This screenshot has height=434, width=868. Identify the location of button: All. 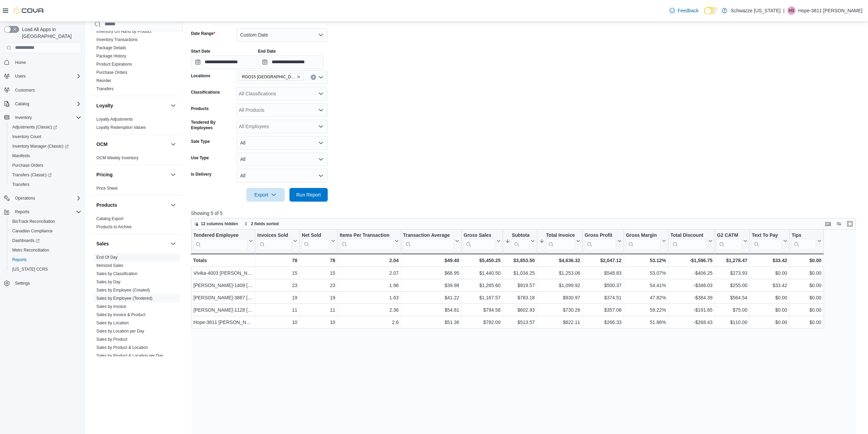
(282, 143).